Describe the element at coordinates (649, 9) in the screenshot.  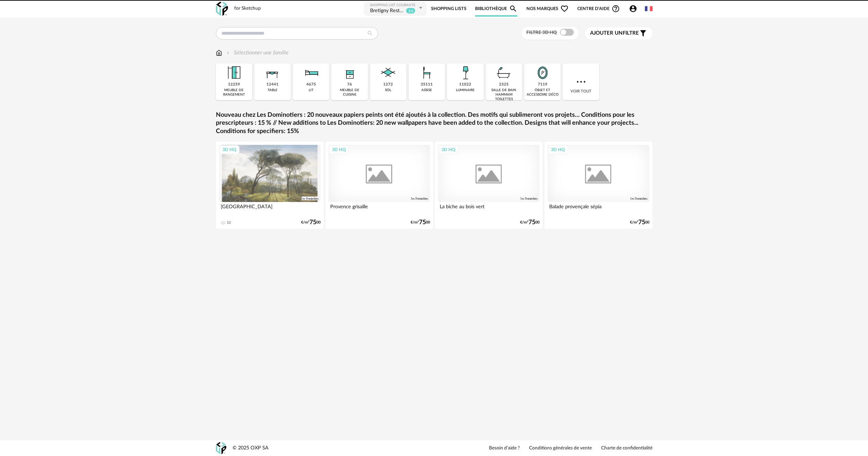
I see `img: fr` at that location.